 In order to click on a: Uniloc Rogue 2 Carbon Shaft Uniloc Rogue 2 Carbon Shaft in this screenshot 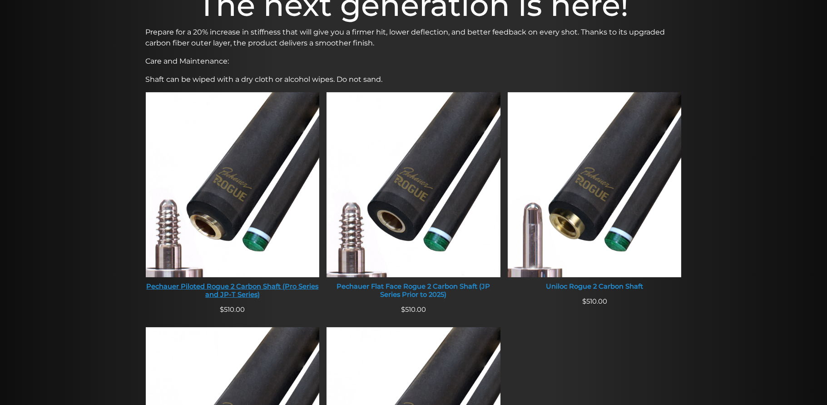, I will do `click(595, 194)`.